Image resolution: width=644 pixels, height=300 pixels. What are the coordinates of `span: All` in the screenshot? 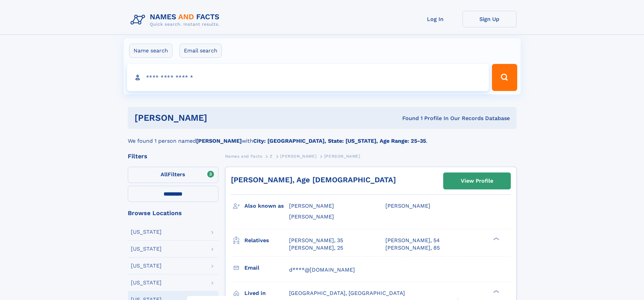 It's located at (164, 174).